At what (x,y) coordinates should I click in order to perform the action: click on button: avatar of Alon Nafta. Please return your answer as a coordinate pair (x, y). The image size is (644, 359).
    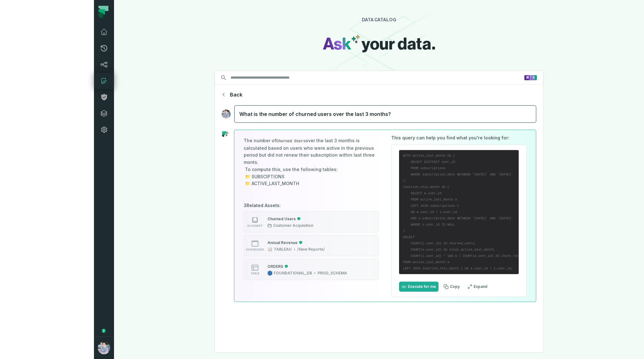
    Looking at the image, I should click on (104, 348).